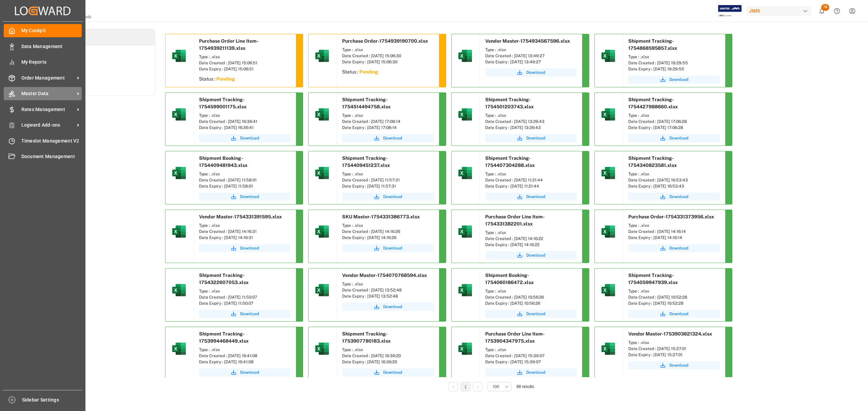  I want to click on li: 1, so click(466, 387).